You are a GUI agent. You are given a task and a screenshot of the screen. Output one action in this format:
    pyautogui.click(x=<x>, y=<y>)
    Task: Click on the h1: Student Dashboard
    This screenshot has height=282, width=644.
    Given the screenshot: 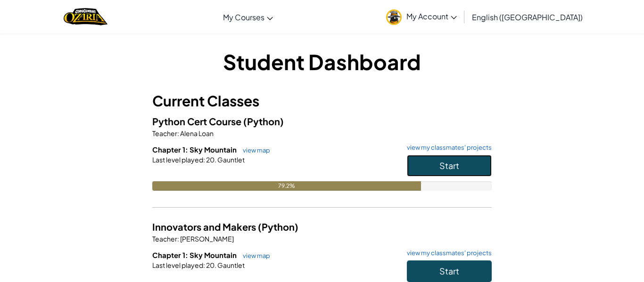 What is the action you would take?
    pyautogui.click(x=322, y=61)
    